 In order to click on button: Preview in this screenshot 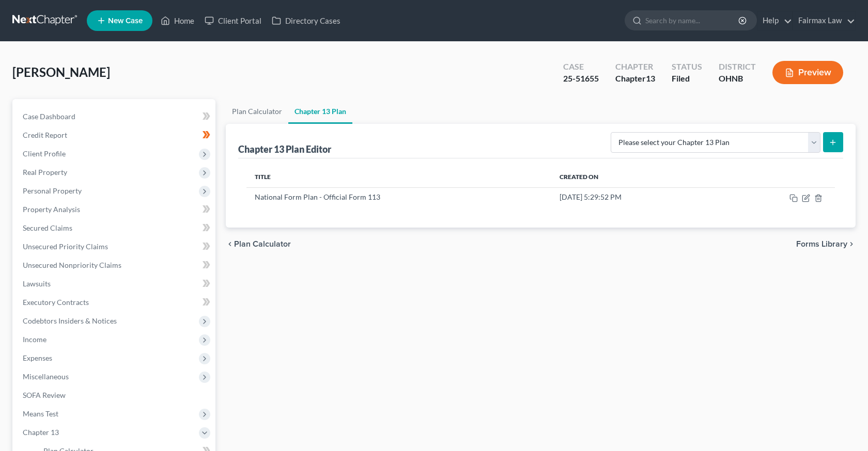, I will do `click(808, 72)`.